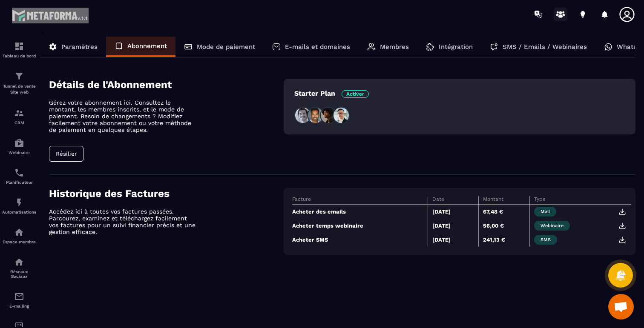 Image resolution: width=644 pixels, height=328 pixels. What do you see at coordinates (580, 200) in the screenshot?
I see `th: Type` at bounding box center [580, 200].